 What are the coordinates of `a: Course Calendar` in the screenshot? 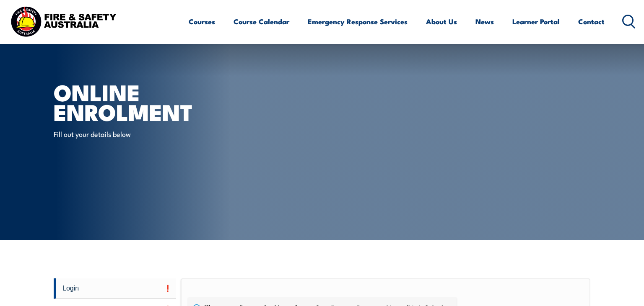 It's located at (261, 21).